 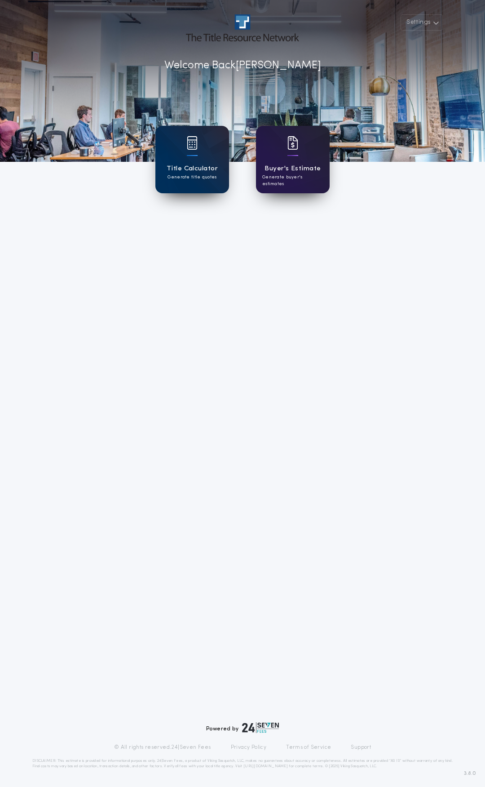 What do you see at coordinates (192, 169) in the screenshot?
I see `h1: Title Calculator` at bounding box center [192, 169].